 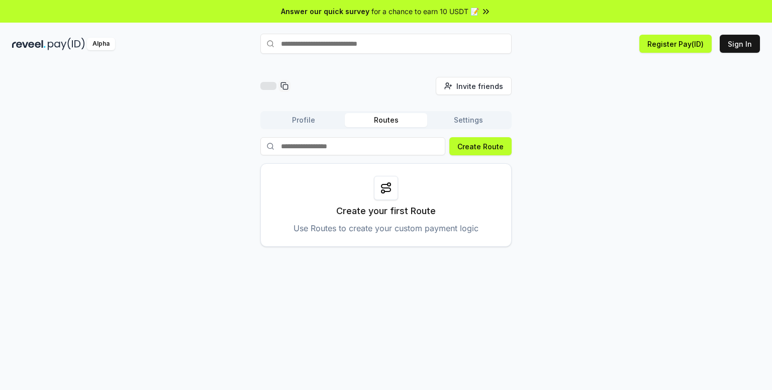 What do you see at coordinates (66, 44) in the screenshot?
I see `img: pay_id` at bounding box center [66, 44].